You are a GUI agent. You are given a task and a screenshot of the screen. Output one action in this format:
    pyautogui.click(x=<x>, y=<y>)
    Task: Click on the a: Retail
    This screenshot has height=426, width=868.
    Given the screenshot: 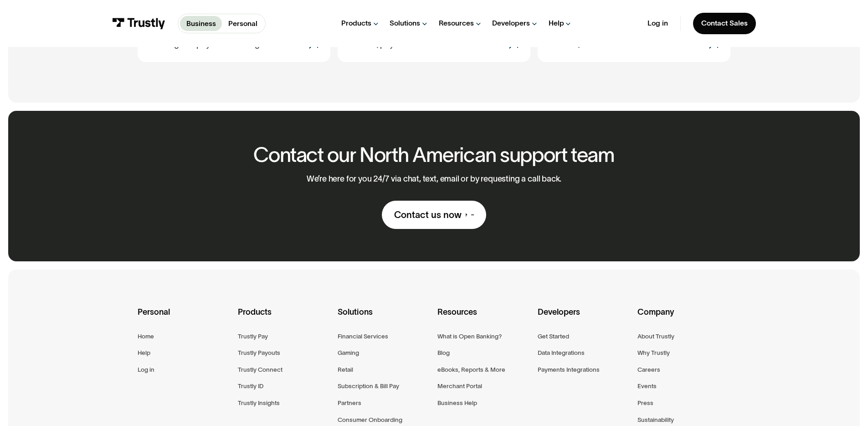 What is the action you would take?
    pyautogui.click(x=346, y=370)
    